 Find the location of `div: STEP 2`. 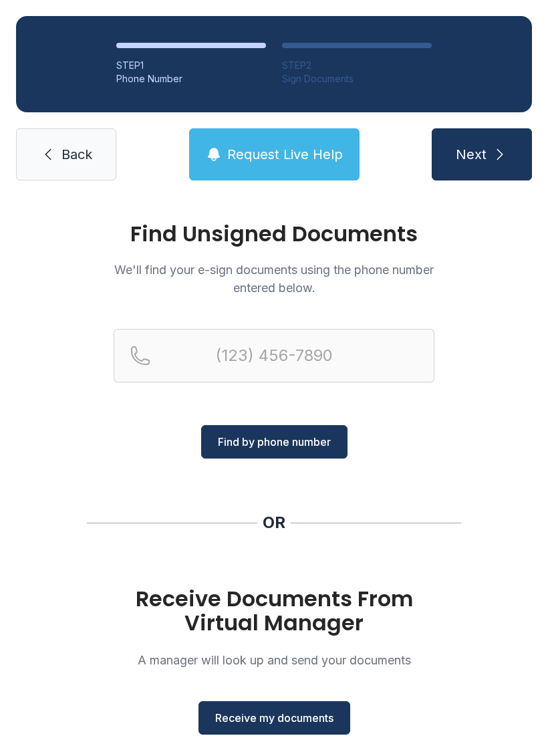

div: STEP 2 is located at coordinates (357, 66).